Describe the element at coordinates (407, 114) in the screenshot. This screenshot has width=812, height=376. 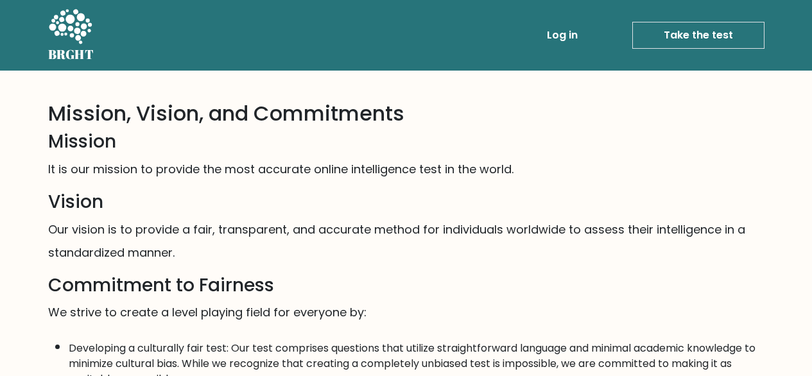
I see `h2: Mission, Vision, and Commitments` at that location.